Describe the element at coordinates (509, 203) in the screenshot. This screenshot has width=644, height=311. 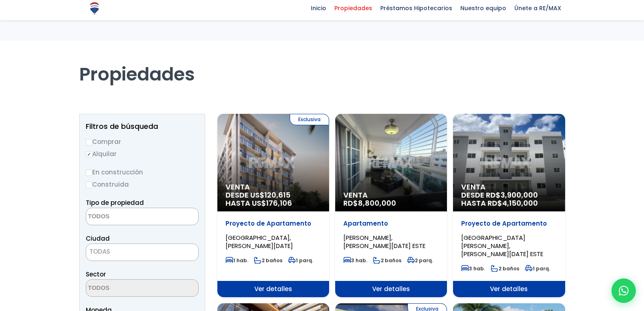
I see `span: HASTA RD$` at that location.